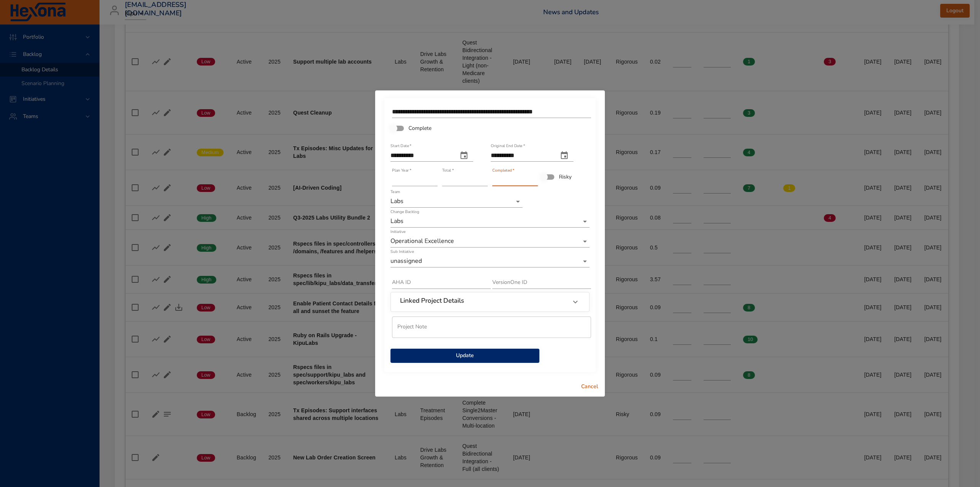 The image size is (980, 487). What do you see at coordinates (398, 232) in the screenshot?
I see `label: Initiative` at bounding box center [398, 232].